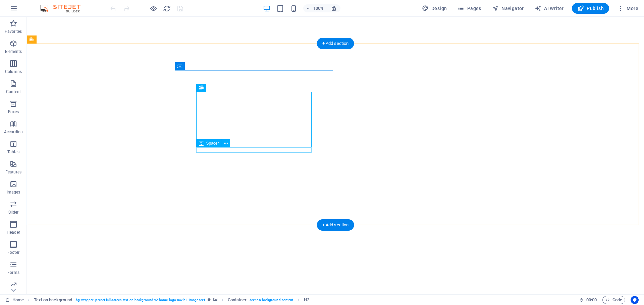 Image resolution: width=644 pixels, height=305 pixels. I want to click on button: Usercentrics, so click(634, 300).